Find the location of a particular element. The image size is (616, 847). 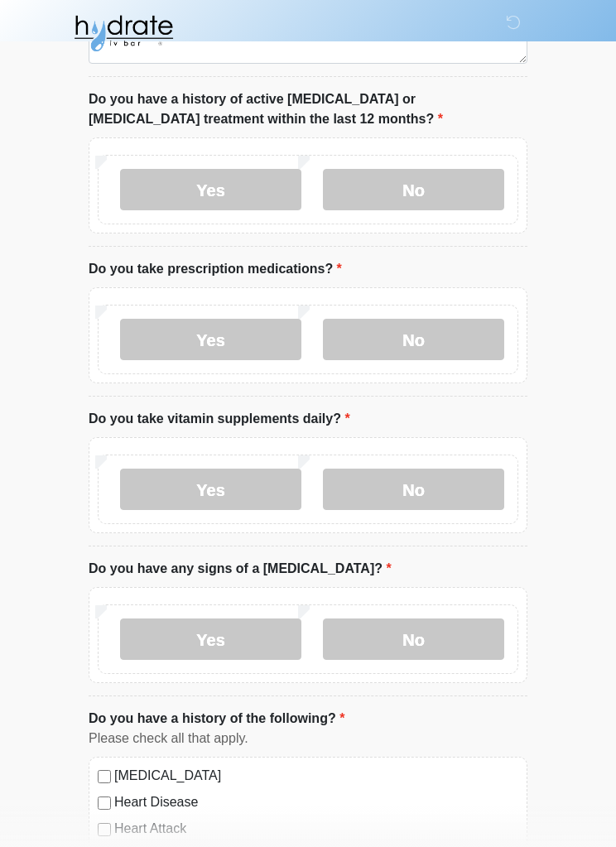

input: Heart Disease is located at coordinates (104, 803).